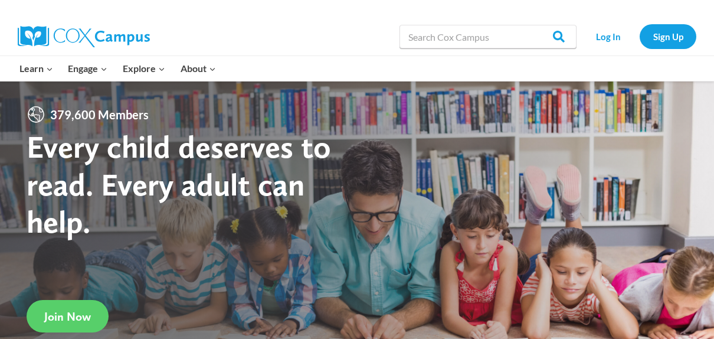 This screenshot has height=339, width=714. Describe the element at coordinates (117, 68) in the screenshot. I see `nav: Primary Navigation` at that location.